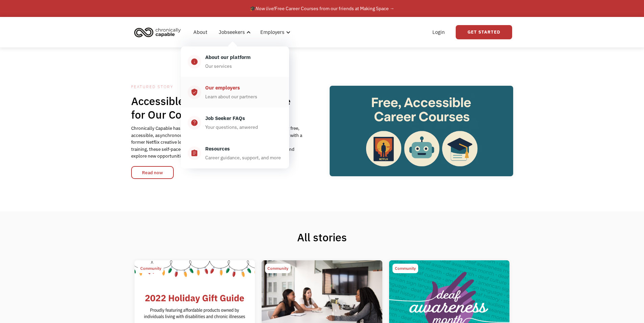 The height and width of the screenshot is (323, 644). Describe the element at coordinates (153, 172) in the screenshot. I see `a: Read now` at that location.